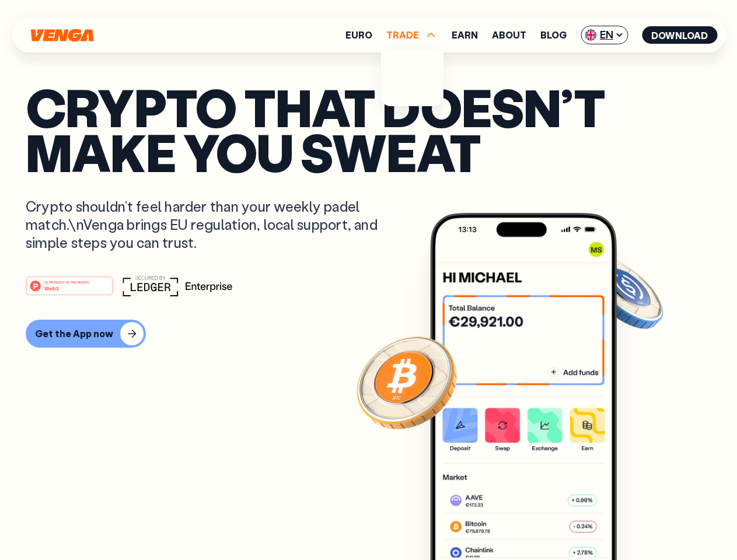 The height and width of the screenshot is (560, 737). What do you see at coordinates (67, 281) in the screenshot?
I see `tspan: #1 PRODUCT OF THE MONTH` at bounding box center [67, 281].